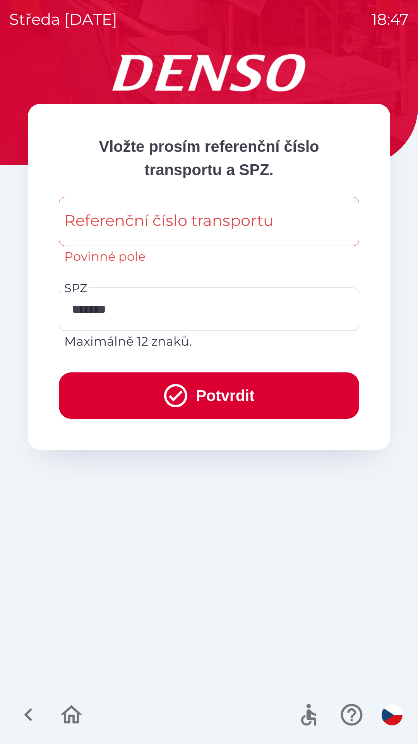 This screenshot has height=744, width=418. Describe the element at coordinates (209, 158) in the screenshot. I see `p: Vložte prosím referenční číslo transportu a SPZ.` at that location.